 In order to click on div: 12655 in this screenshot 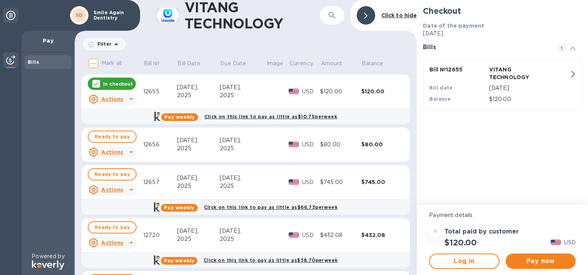, I will do `click(160, 92)`.